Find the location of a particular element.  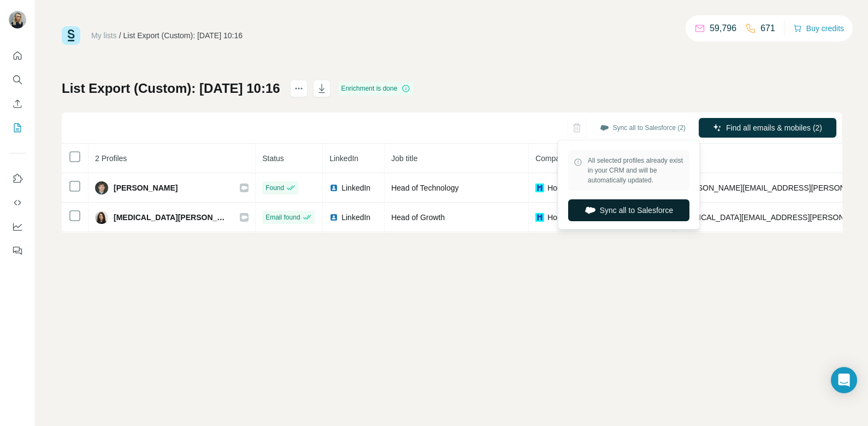

button: Sync all to Salesforce is located at coordinates (629, 210).